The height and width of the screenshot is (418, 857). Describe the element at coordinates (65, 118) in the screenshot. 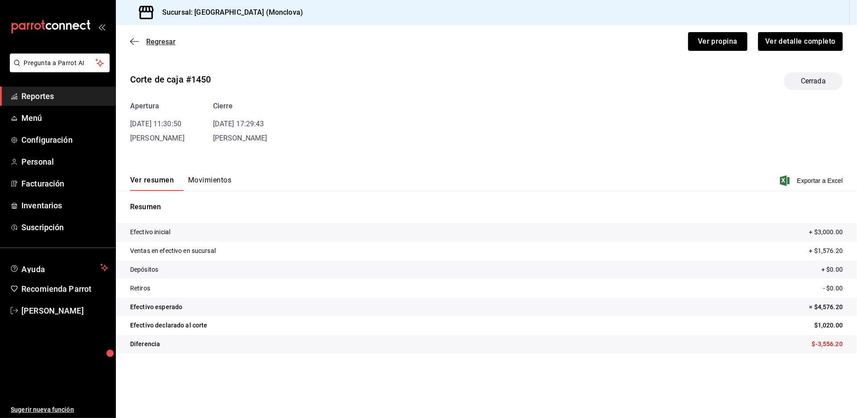

I see `span: Menú` at that location.